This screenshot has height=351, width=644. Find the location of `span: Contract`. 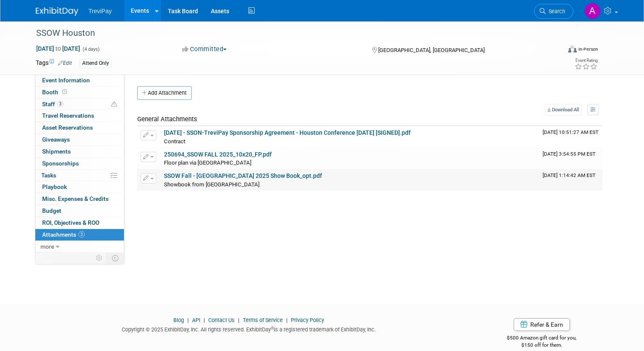

span: Contract is located at coordinates (175, 142).